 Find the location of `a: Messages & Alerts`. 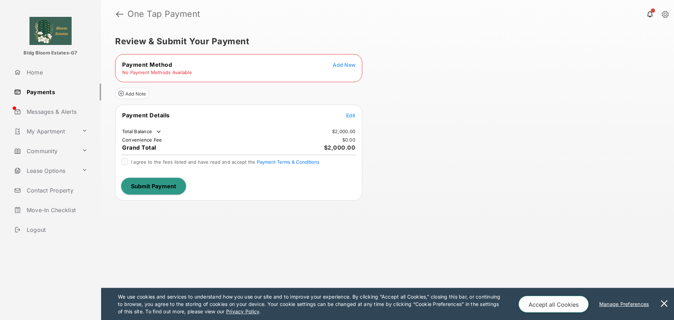

a: Messages & Alerts is located at coordinates (56, 112).